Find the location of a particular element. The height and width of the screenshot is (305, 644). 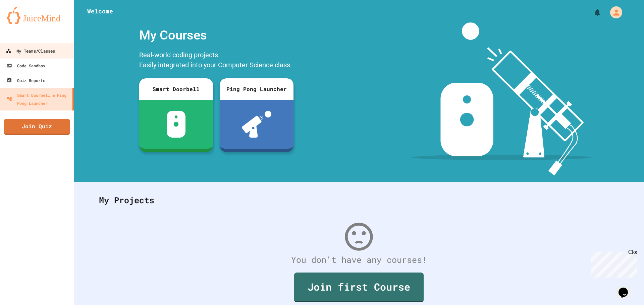

div: My Courses is located at coordinates (217, 35).